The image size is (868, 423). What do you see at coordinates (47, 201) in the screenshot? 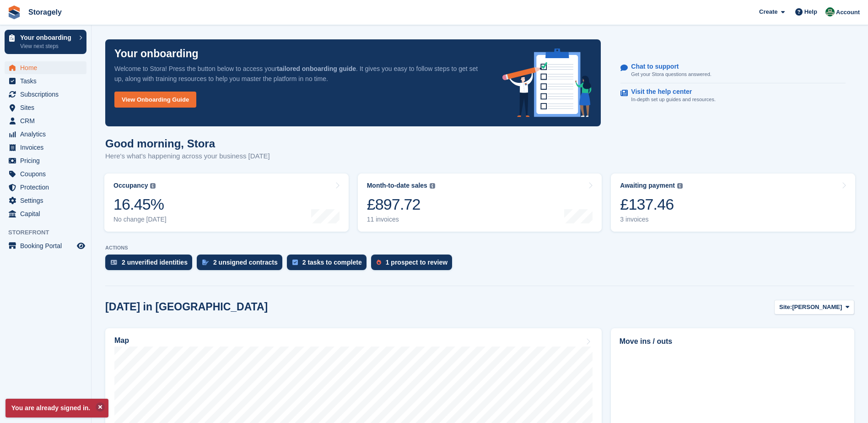
I see `span: Settings` at bounding box center [47, 201].